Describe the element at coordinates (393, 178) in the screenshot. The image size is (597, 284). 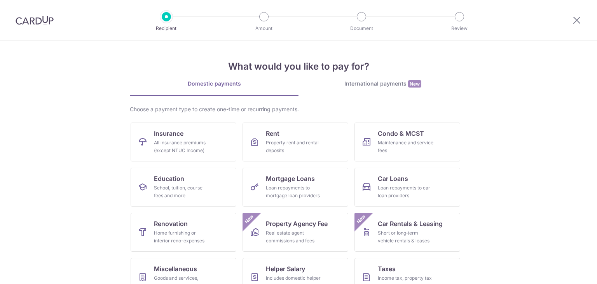
I see `span: Car Loans` at that location.